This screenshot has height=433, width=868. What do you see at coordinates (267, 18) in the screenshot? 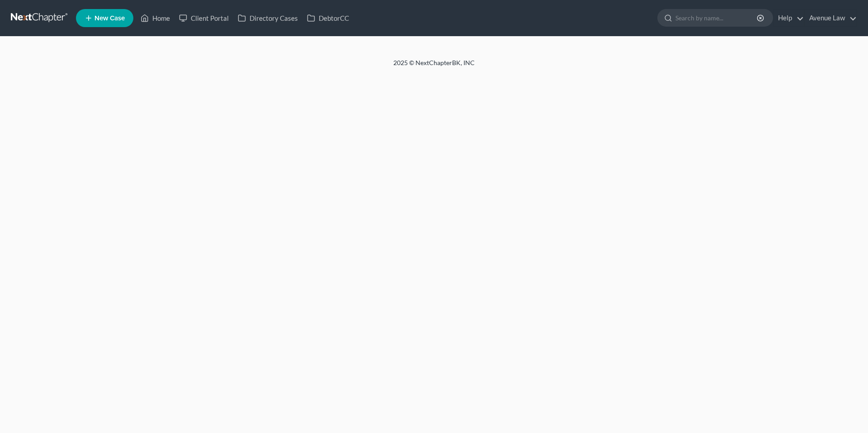
I see `a: Directory Cases` at bounding box center [267, 18].